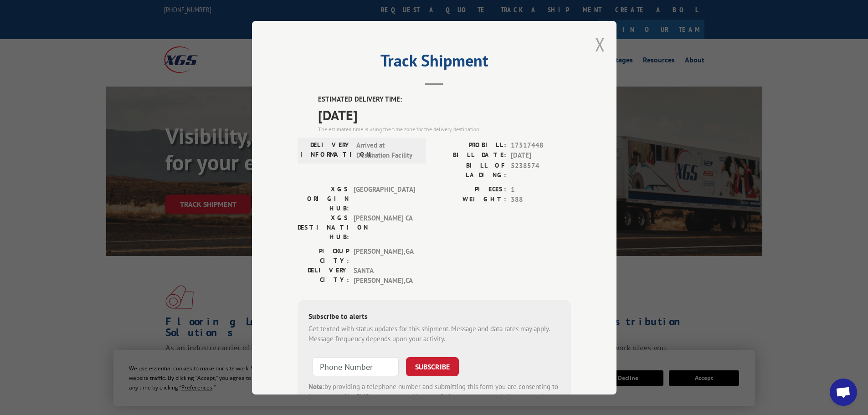 The width and height of the screenshot is (868, 415). Describe the element at coordinates (434, 397) in the screenshot. I see `div: by providing a telephone number and submitting this form you are consenting to be contacted by SM...` at that location.